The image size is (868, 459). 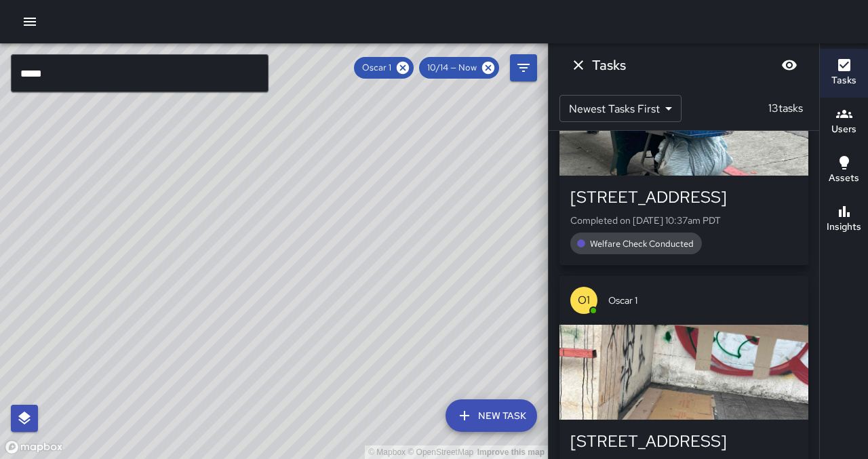 What do you see at coordinates (844, 227) in the screenshot?
I see `h6: Insights` at bounding box center [844, 227].